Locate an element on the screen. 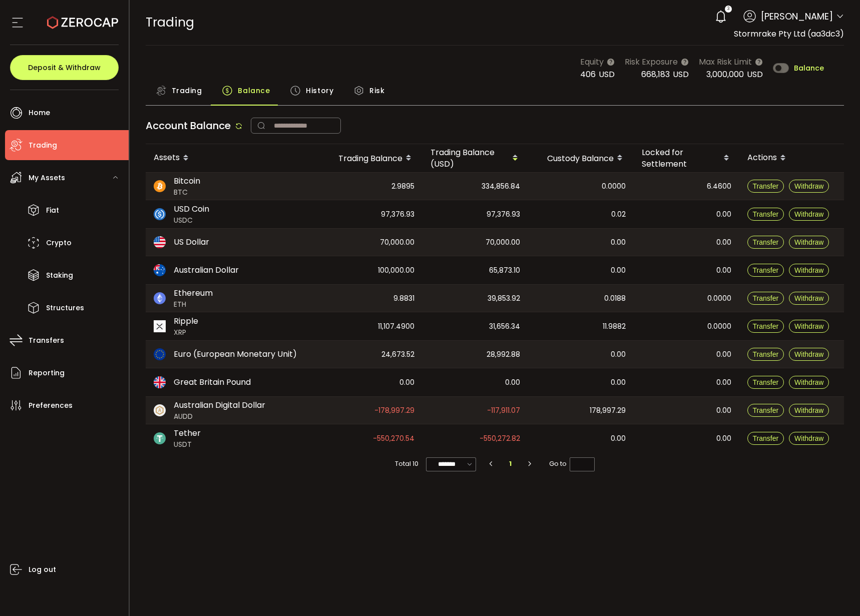 The height and width of the screenshot is (616, 860). span: Fiat is located at coordinates (53, 211).